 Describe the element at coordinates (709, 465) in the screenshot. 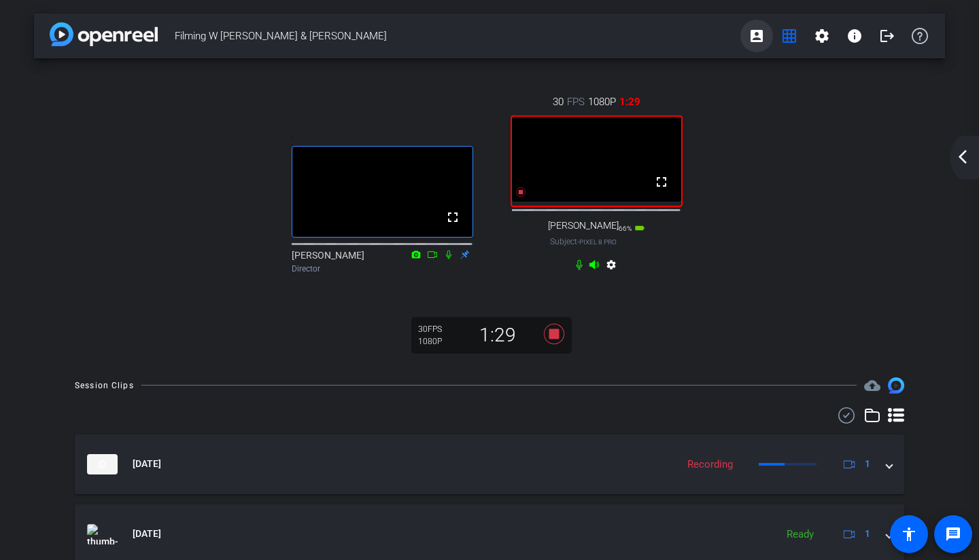

I see `div: Recording` at that location.